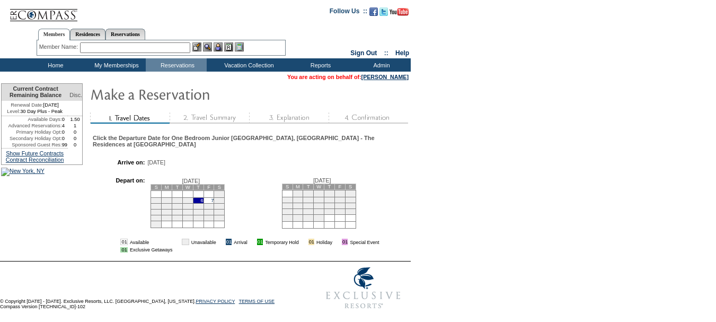 The image size is (716, 322). What do you see at coordinates (289, 118) in the screenshot?
I see `img: step3_state1.gif` at bounding box center [289, 118].